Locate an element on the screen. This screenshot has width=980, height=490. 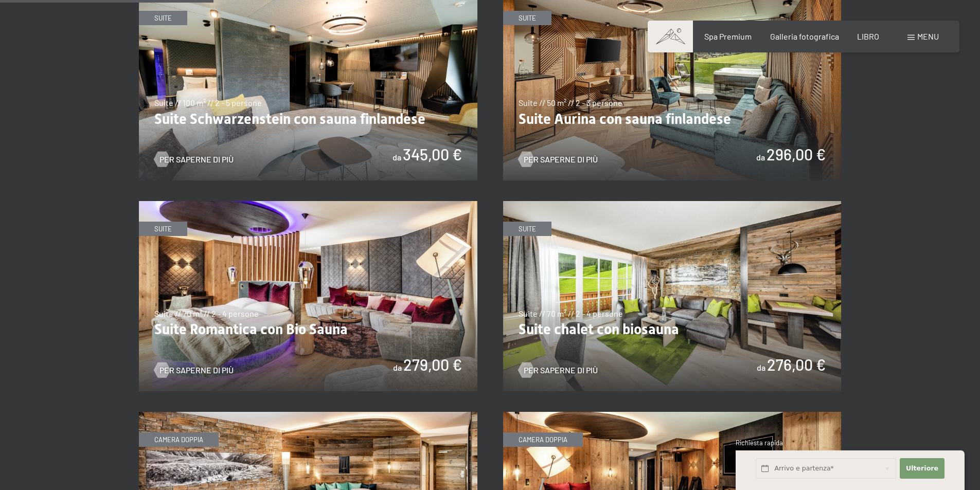
img: Suite chalet con biosauna is located at coordinates (673, 296).